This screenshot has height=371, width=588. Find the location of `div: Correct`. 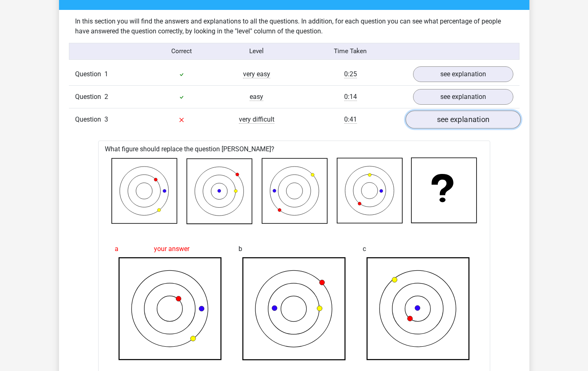

div: Correct is located at coordinates (182, 51).